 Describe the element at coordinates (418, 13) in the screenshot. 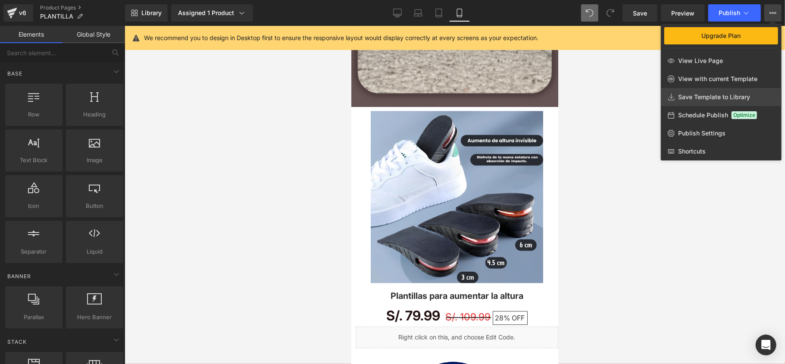

I see `a: Laptop` at that location.